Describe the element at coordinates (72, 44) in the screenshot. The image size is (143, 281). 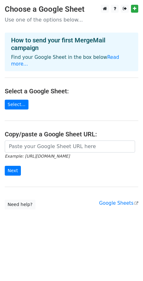
I see `h4: How to send your first MergeMail campaign` at that location.